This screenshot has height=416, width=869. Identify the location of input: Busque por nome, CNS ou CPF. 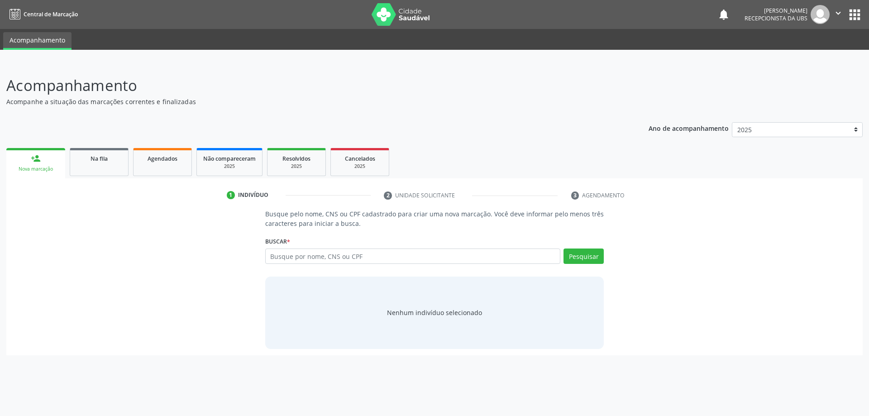
(413, 256).